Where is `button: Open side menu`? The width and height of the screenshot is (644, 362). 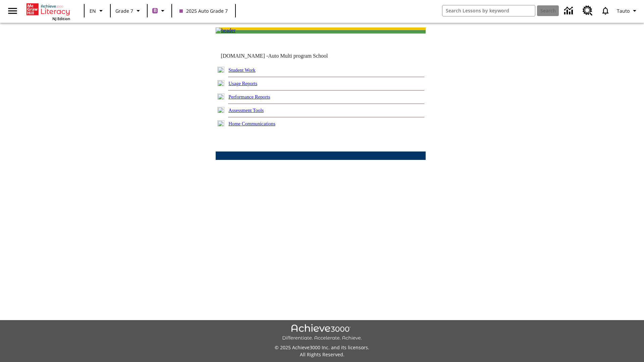 button: Open side menu is located at coordinates (13, 11).